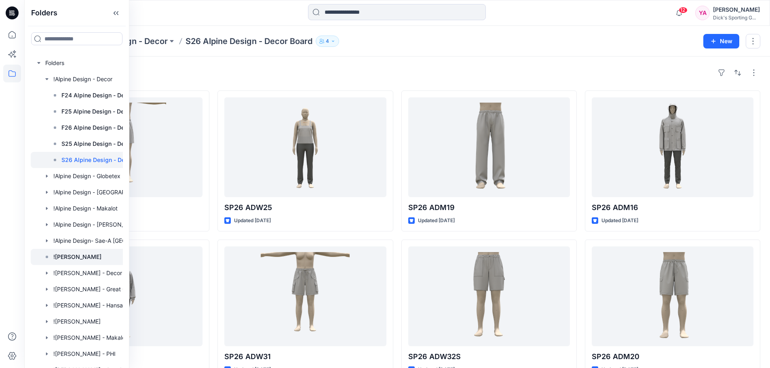 This screenshot has width=770, height=368. Describe the element at coordinates (305, 296) in the screenshot. I see `a: SP26 ADW31` at that location.